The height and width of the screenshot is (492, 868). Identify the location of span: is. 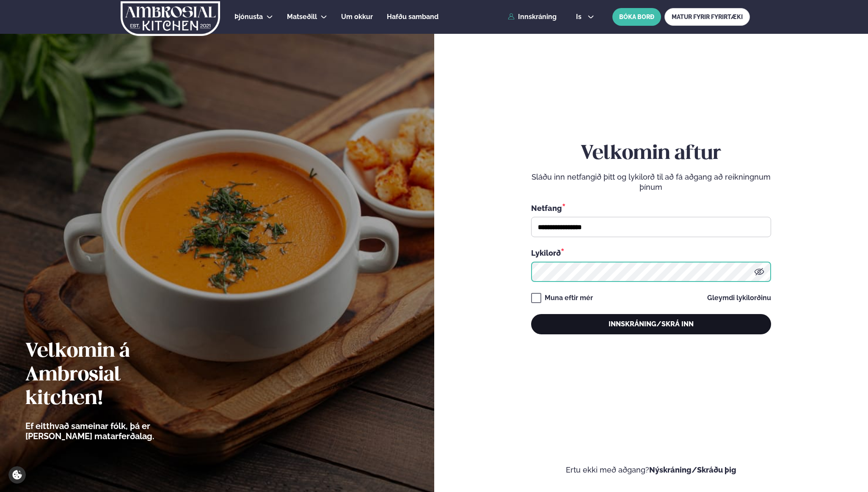
(580, 17).